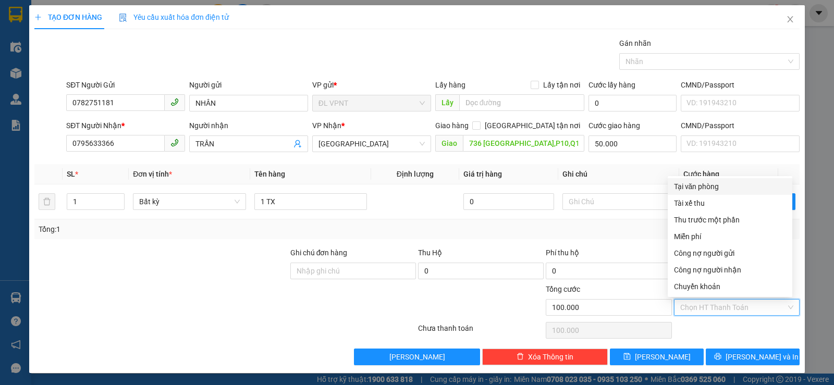  Describe the element at coordinates (545, 357) in the screenshot. I see `button: deleteXóa Thông tin` at that location.